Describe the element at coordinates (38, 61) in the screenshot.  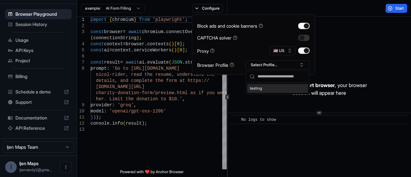
I see `div: Project` at that location.